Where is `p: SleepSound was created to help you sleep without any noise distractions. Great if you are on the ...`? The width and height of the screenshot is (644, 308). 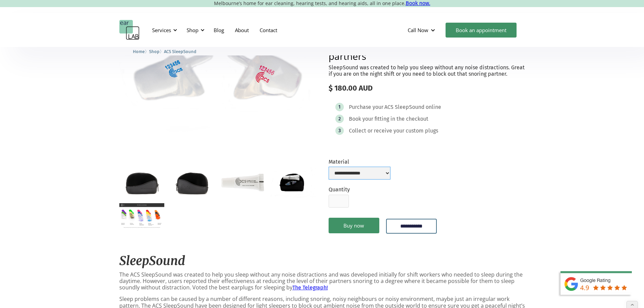
p: SleepSound was created to help you sleep without any noise distractions. Great if you are on the ... is located at coordinates (426, 71).